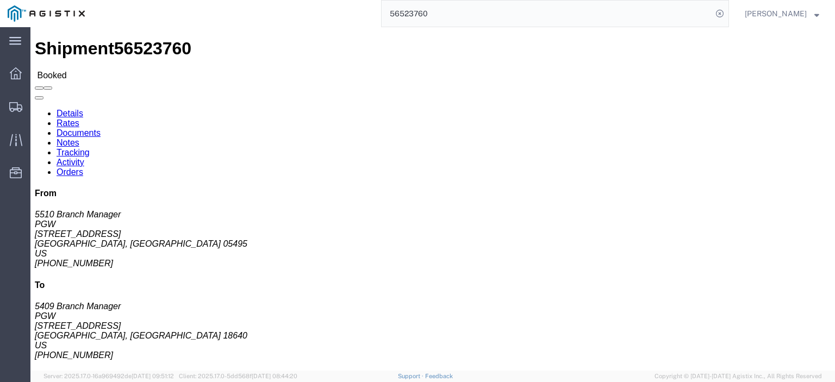 The height and width of the screenshot is (382, 835). Describe the element at coordinates (238, 376) in the screenshot. I see `span: Client: 2025.17.0-5dd568f` at that location.